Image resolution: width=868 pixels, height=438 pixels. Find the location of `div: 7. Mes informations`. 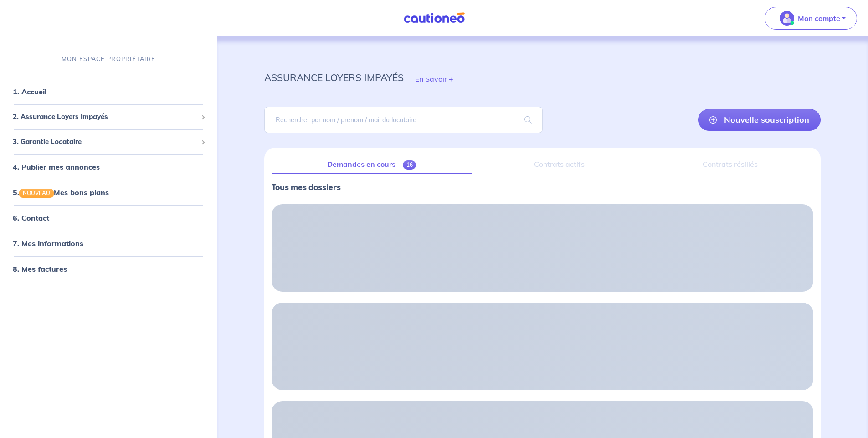

div: 7. Mes informations is located at coordinates (108, 243).